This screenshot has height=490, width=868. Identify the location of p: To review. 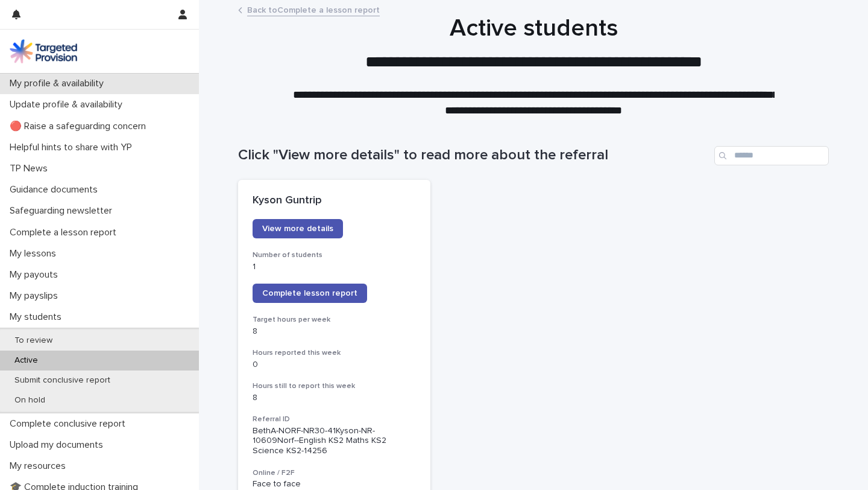
(33, 340).